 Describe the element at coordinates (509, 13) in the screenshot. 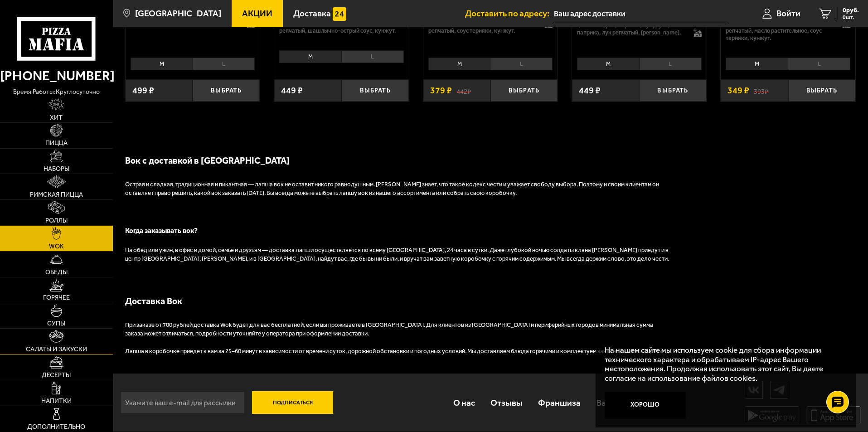

I see `span: Доставить по адресу:` at that location.